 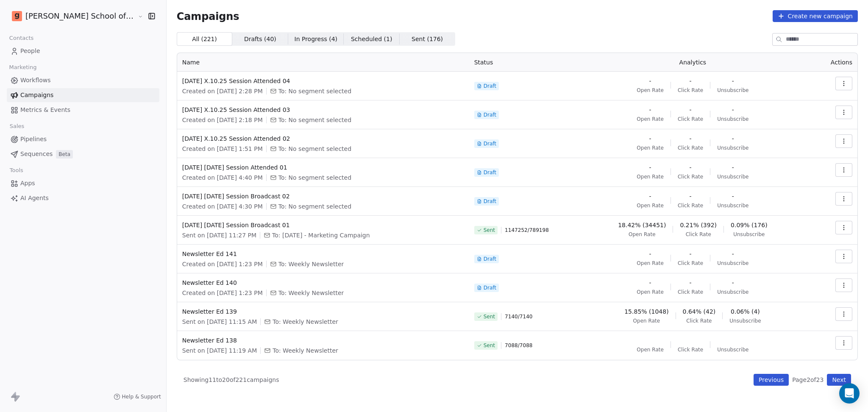 What do you see at coordinates (17, 126) in the screenshot?
I see `span: Sales` at bounding box center [17, 126].